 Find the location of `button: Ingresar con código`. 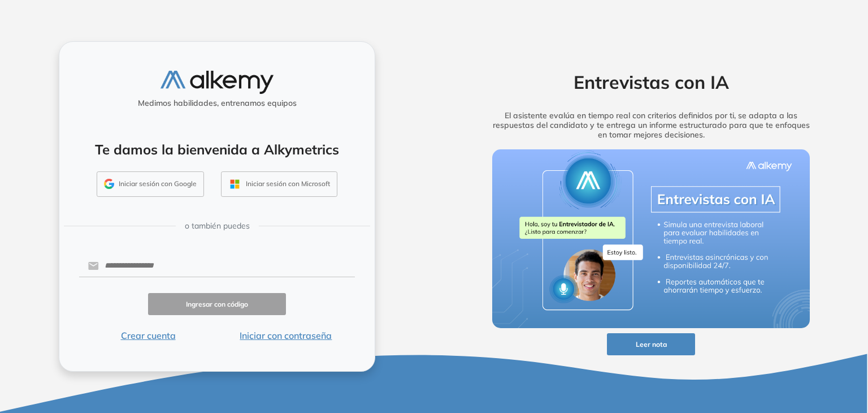

button: Ingresar con código is located at coordinates (217, 303).